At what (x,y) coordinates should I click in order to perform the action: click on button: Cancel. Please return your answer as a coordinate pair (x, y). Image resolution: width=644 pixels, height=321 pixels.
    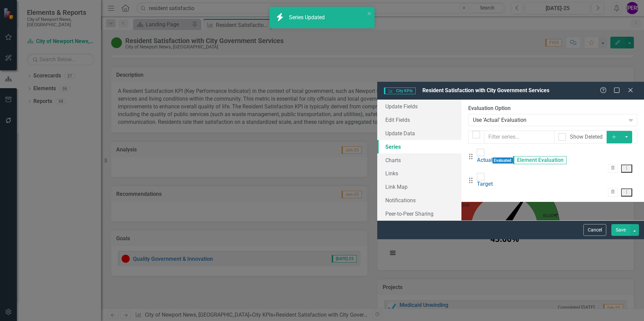
    Looking at the image, I should click on (595, 230).